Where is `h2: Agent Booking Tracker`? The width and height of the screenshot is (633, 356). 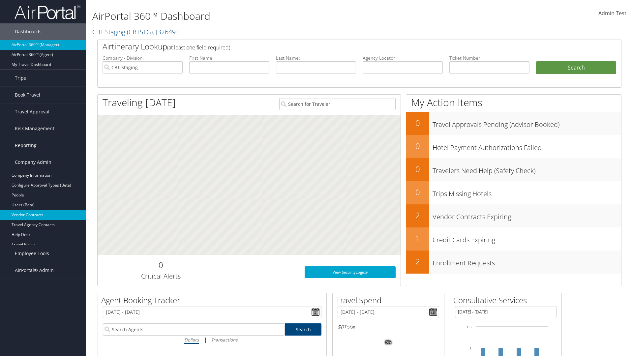 h2: Agent Booking Tracker is located at coordinates (214, 300).